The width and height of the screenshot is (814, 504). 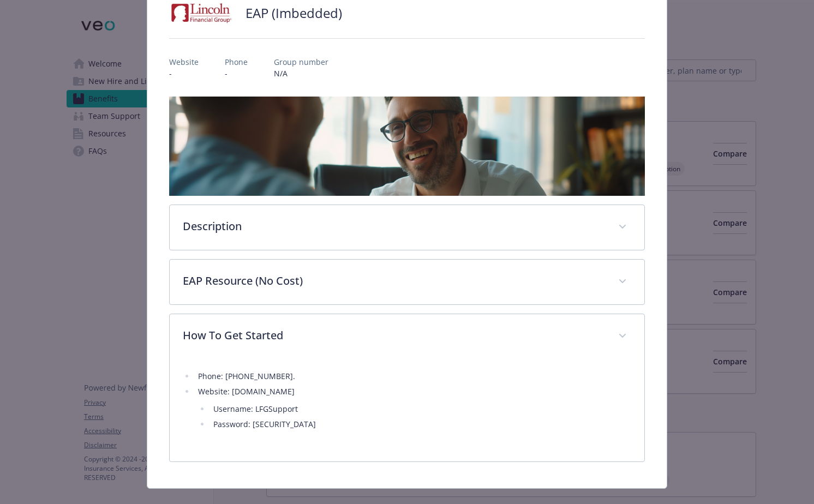 I want to click on div: EAP Resource (No Cost), so click(x=407, y=282).